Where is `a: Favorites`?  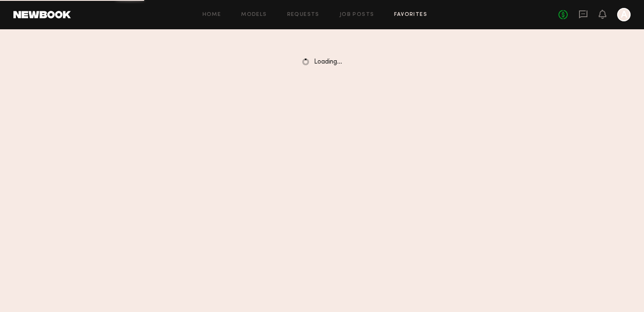
a: Favorites is located at coordinates (411, 15).